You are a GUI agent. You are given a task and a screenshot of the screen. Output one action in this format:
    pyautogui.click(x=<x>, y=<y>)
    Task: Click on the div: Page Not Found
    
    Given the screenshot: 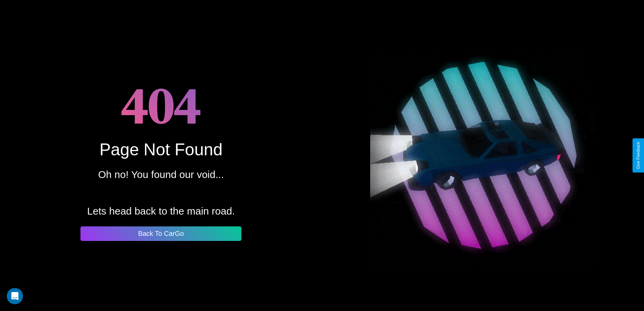 What is the action you would take?
    pyautogui.click(x=161, y=149)
    